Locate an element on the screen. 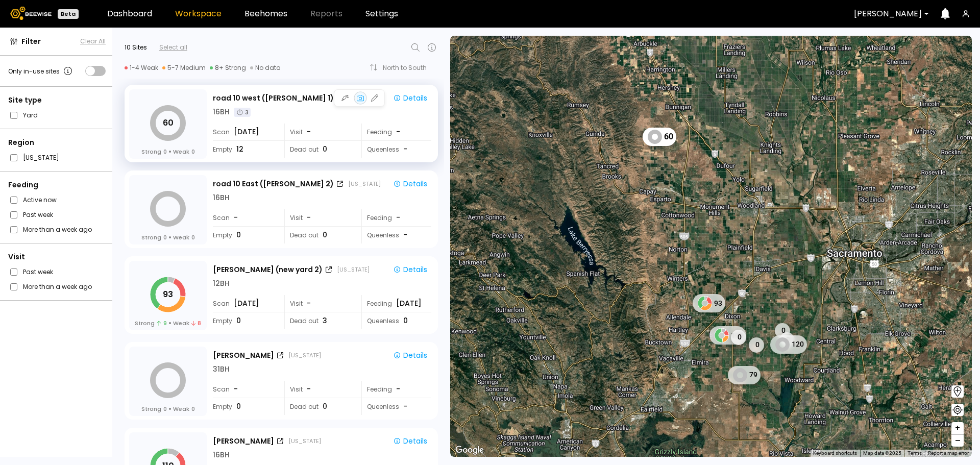  span: 12 is located at coordinates (240, 149).